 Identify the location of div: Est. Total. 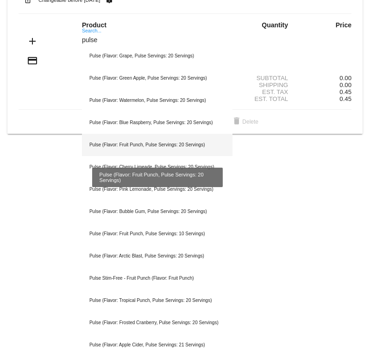
(268, 99).